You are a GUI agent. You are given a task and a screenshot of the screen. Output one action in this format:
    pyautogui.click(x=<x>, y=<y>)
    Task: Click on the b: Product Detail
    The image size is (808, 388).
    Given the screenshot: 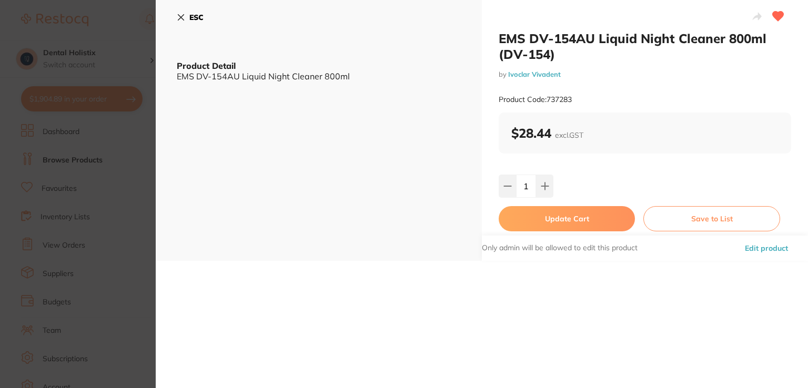 What is the action you would take?
    pyautogui.click(x=206, y=66)
    